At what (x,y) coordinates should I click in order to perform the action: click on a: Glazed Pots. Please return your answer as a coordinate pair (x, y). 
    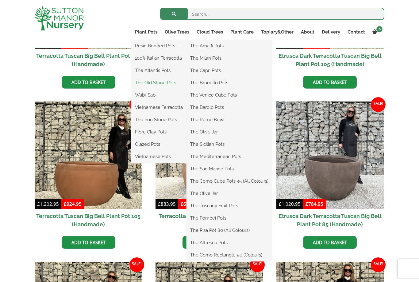
    Looking at the image, I should click on (159, 144).